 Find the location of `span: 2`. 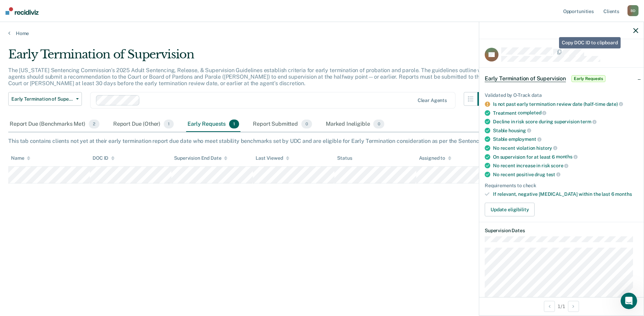

span: 2 is located at coordinates (94, 124).